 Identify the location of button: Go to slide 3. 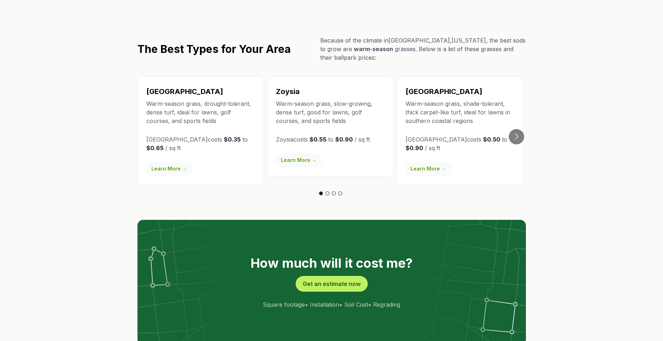
(334, 193).